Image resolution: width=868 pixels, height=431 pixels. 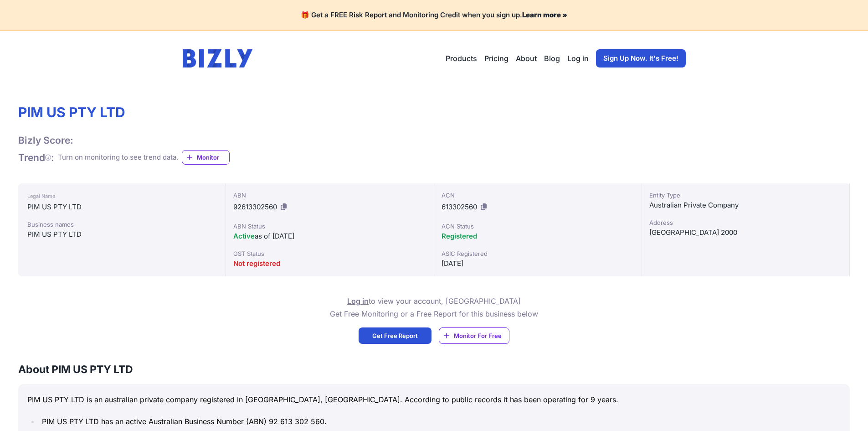 I want to click on a: Monitor, so click(x=206, y=158).